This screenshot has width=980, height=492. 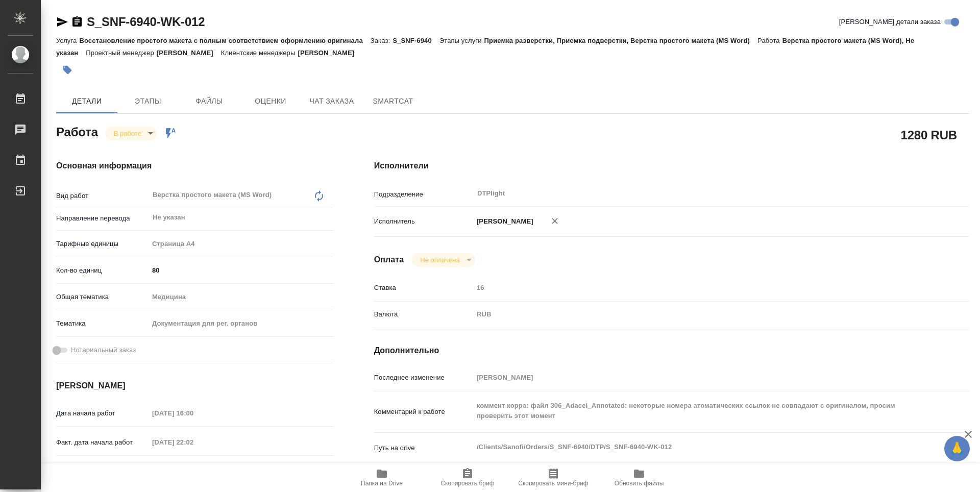 I want to click on p: Проектный менеджер, so click(x=121, y=53).